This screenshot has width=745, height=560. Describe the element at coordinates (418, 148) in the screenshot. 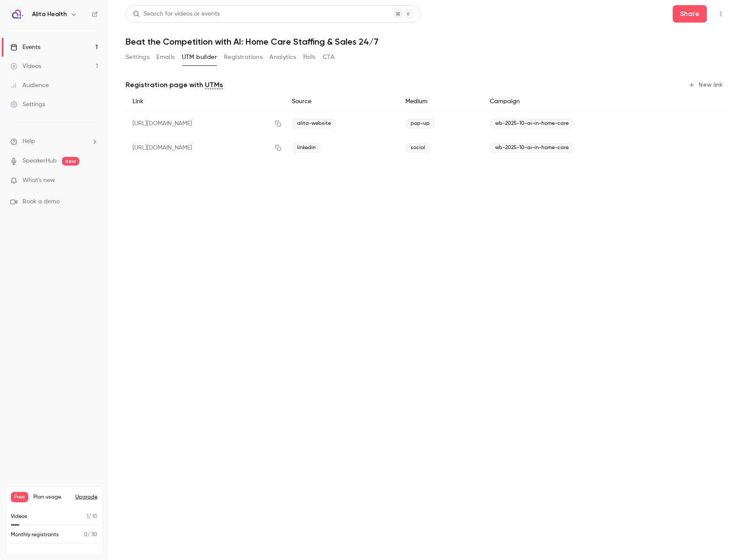

I see `span: social` at that location.